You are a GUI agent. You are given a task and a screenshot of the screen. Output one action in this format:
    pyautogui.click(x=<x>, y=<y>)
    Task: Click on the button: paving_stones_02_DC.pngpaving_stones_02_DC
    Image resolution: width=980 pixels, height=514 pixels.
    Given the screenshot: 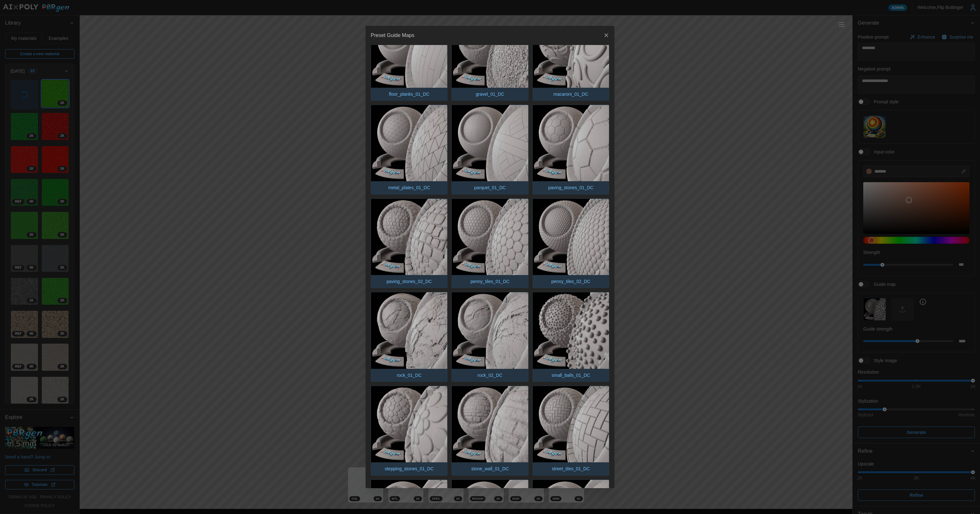 What is the action you would take?
    pyautogui.click(x=409, y=243)
    